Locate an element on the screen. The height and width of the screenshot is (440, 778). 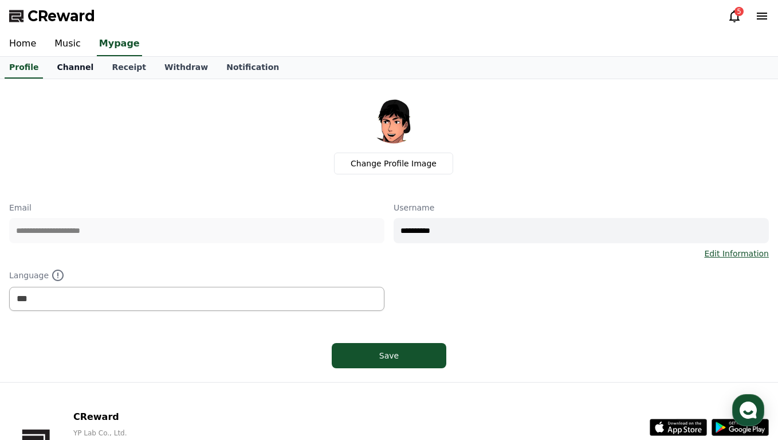
a: Settings is located at coordinates (184, 359).